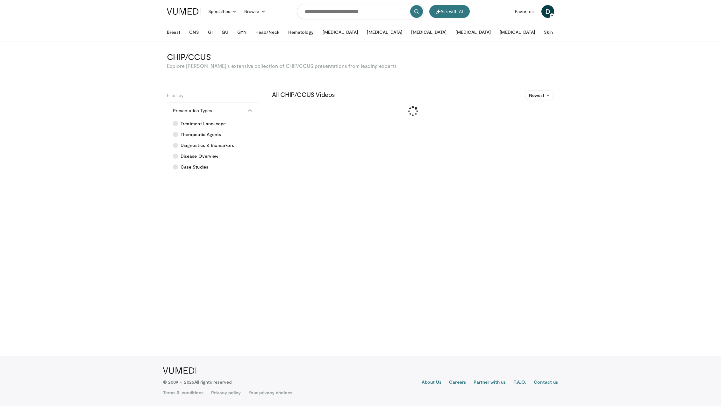 Image resolution: width=721 pixels, height=406 pixels. Describe the element at coordinates (183, 392) in the screenshot. I see `a: Terms & conditions` at that location.